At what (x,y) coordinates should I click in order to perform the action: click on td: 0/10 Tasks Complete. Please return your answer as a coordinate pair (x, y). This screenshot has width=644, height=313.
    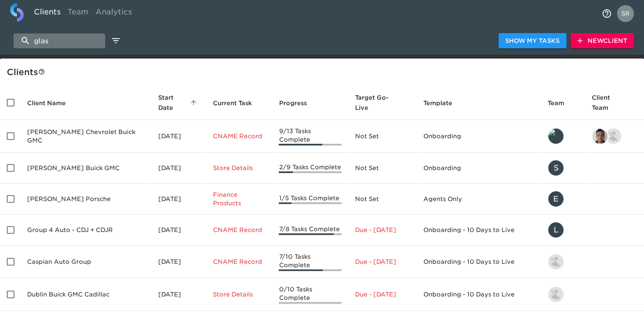
    Looking at the image, I should click on (310, 294).